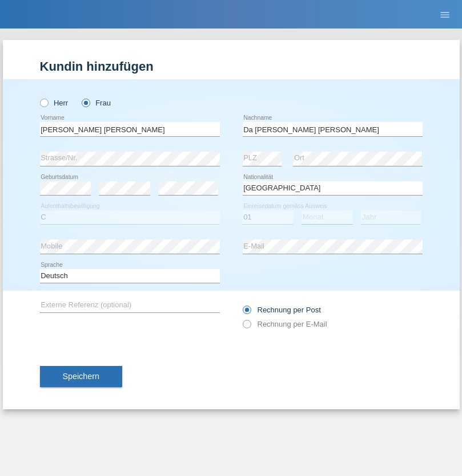 The width and height of the screenshot is (462, 476). What do you see at coordinates (445, 14) in the screenshot?
I see `i: menu` at bounding box center [445, 14].